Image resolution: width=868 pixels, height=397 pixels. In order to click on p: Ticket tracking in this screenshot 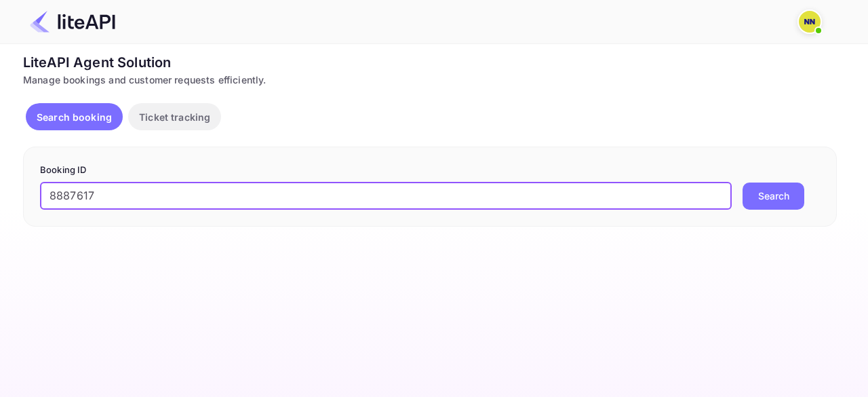, I will do `click(175, 117)`.